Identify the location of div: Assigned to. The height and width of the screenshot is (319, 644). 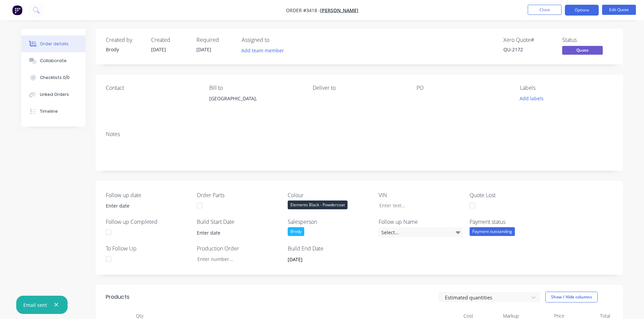
(276, 40).